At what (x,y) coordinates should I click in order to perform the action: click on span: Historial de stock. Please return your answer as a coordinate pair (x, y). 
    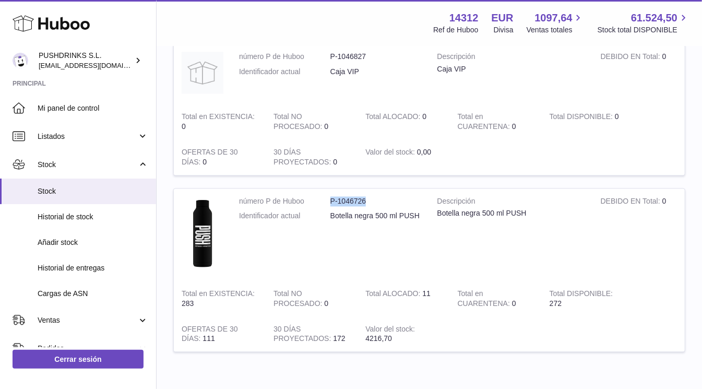
    Looking at the image, I should click on (93, 217).